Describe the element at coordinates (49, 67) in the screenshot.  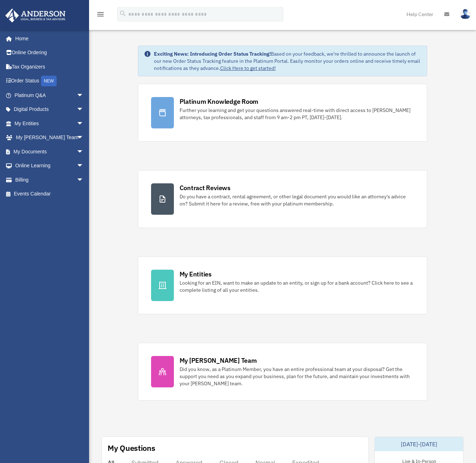
I see `a: Tax Organizers` at that location.